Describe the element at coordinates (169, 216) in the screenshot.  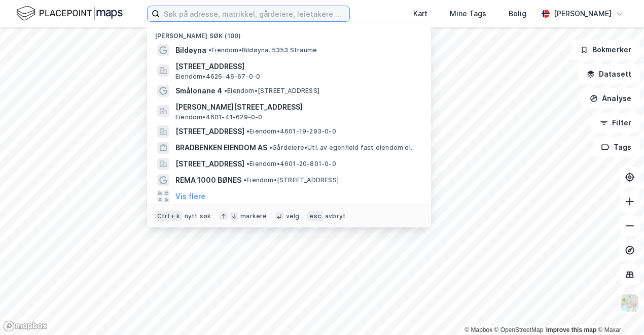
I see `div: Ctrl + k` at that location.